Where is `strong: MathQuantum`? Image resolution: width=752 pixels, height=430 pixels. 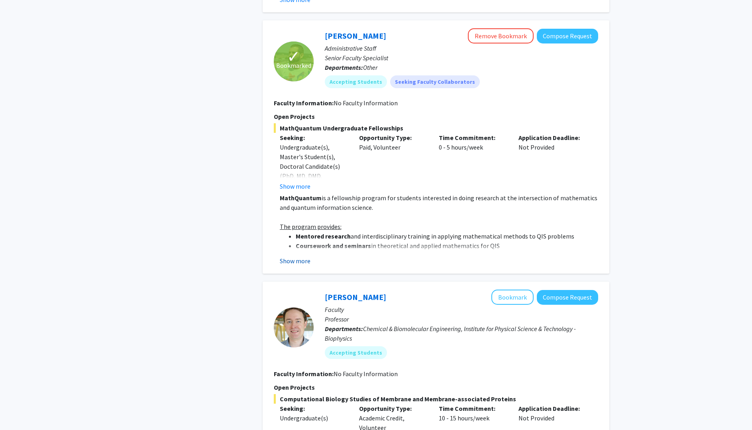 strong: MathQuantum is located at coordinates (301, 198).